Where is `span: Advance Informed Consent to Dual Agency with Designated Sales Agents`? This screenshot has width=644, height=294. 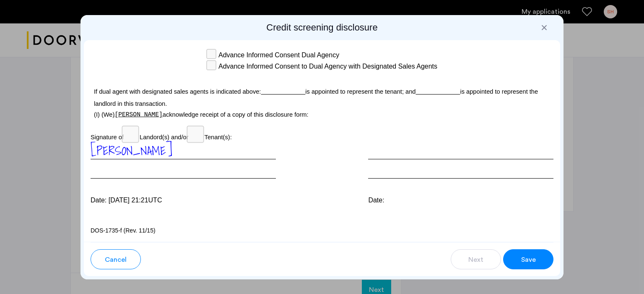 span: Advance Informed Consent to Dual Agency with Designated Sales Agents is located at coordinates (328, 66).